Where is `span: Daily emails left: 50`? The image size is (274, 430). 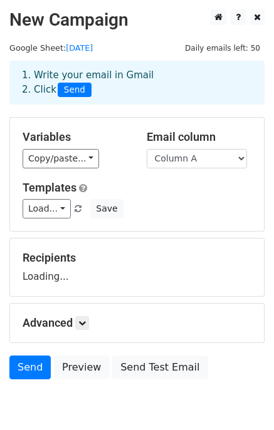 span: Daily emails left: 50 is located at coordinates (222, 48).